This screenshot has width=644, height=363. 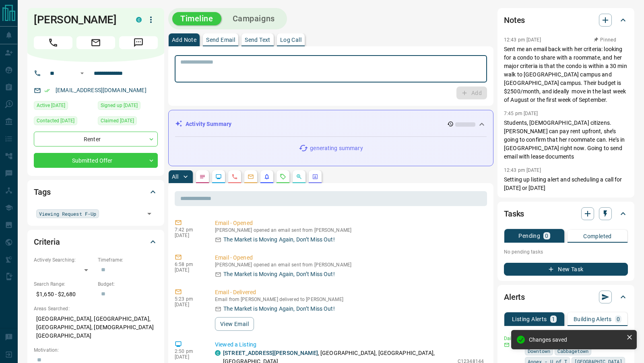 What do you see at coordinates (175, 177) in the screenshot?
I see `p: All` at bounding box center [175, 177].